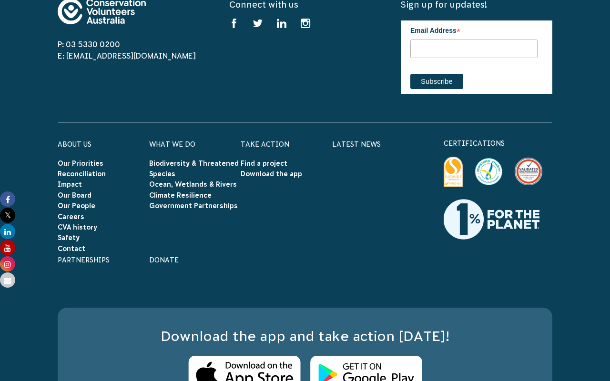 The width and height of the screenshot is (610, 381). What do you see at coordinates (164, 260) in the screenshot?
I see `a: Donate` at bounding box center [164, 260].